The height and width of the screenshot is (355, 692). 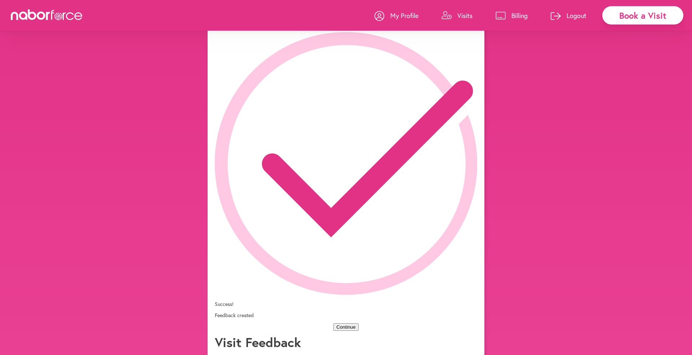 What do you see at coordinates (457, 15) in the screenshot?
I see `a: Visits` at bounding box center [457, 15].